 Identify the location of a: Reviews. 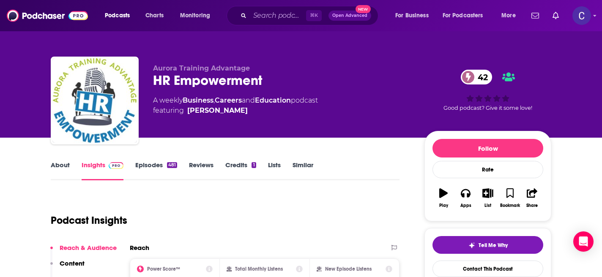
(201, 171).